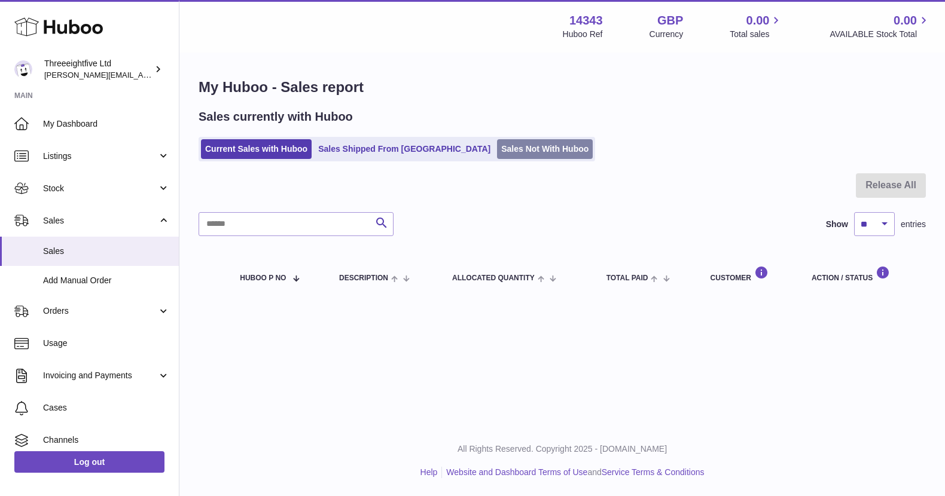 Image resolution: width=945 pixels, height=496 pixels. What do you see at coordinates (98, 69) in the screenshot?
I see `div: Threeeightfive Ltd` at bounding box center [98, 69].